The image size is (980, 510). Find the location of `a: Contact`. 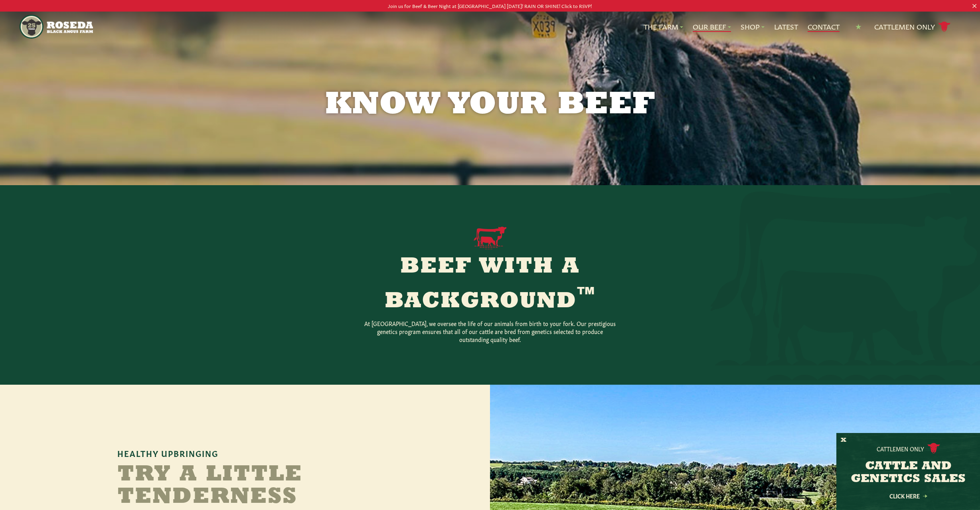

a: Contact is located at coordinates (823, 27).